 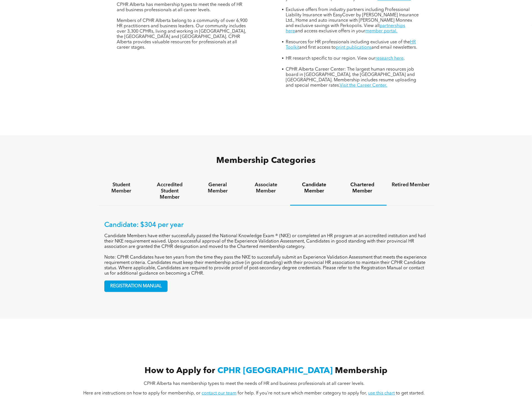 I want to click on span: and access exclusive offers in your, so click(x=330, y=31).